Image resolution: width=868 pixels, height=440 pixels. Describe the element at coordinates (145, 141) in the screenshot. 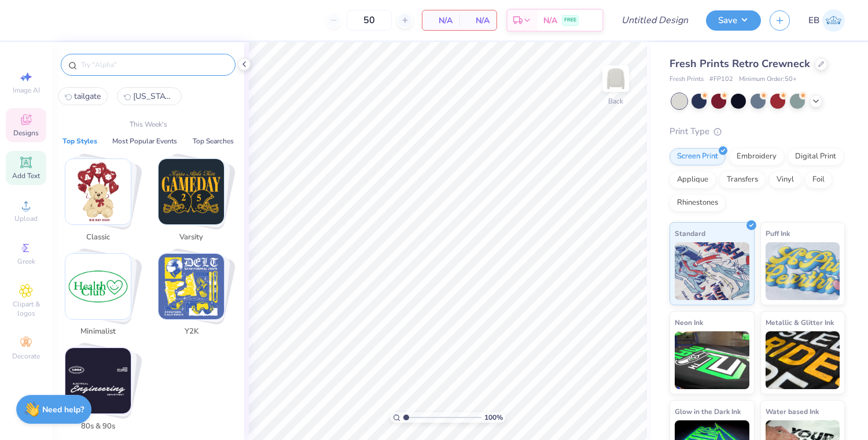

I see `button: Most Popular Events` at that location.